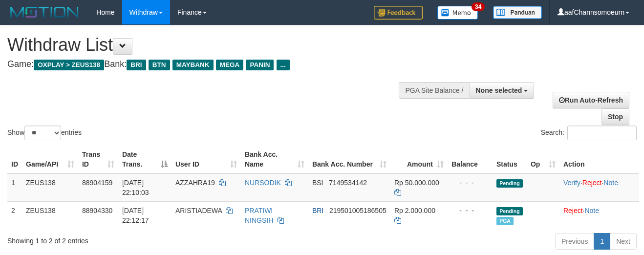 This screenshot has height=255, width=644. What do you see at coordinates (45, 12) in the screenshot?
I see `img: MOTION_logo.png` at bounding box center [45, 12].